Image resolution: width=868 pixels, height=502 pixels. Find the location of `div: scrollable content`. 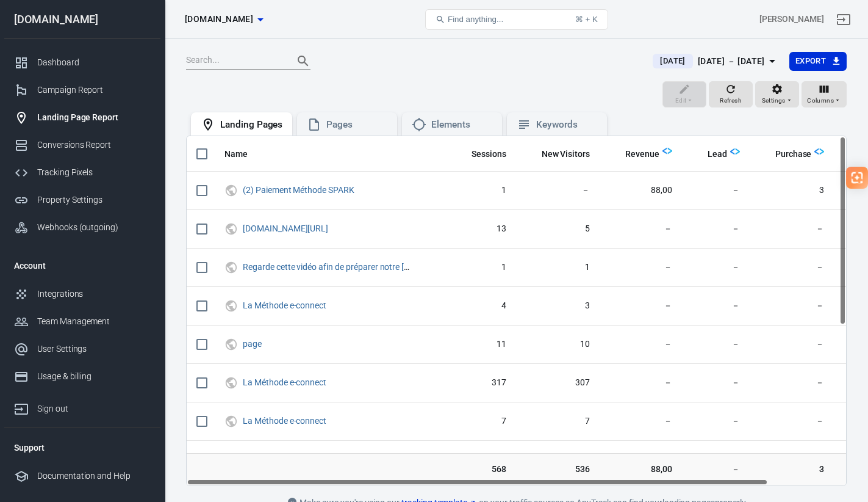

div: scrollable content is located at coordinates (516, 311).